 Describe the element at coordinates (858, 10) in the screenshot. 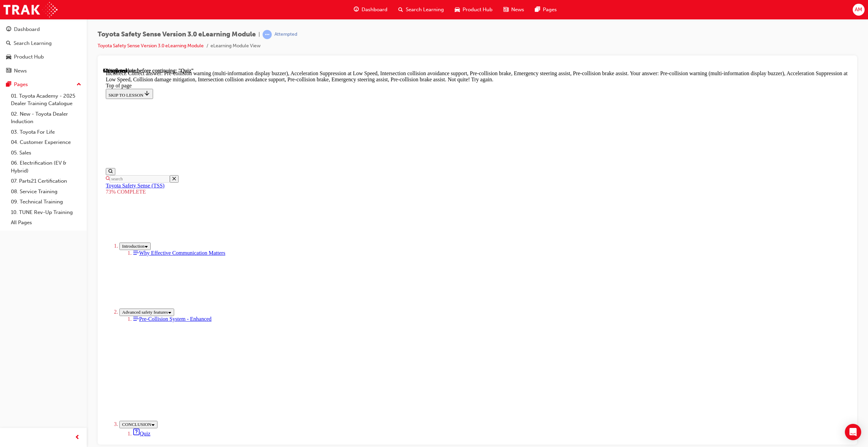

I see `span: AM` at that location.